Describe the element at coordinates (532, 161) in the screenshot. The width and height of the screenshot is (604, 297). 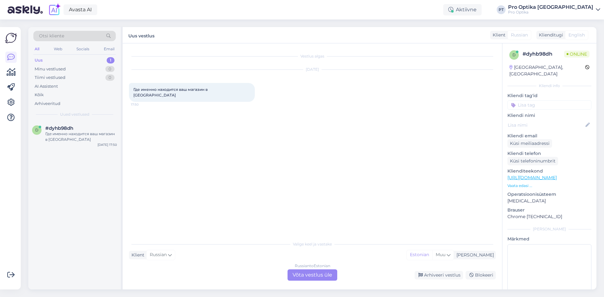
I see `div: Küsi telefoninumbrit` at that location.